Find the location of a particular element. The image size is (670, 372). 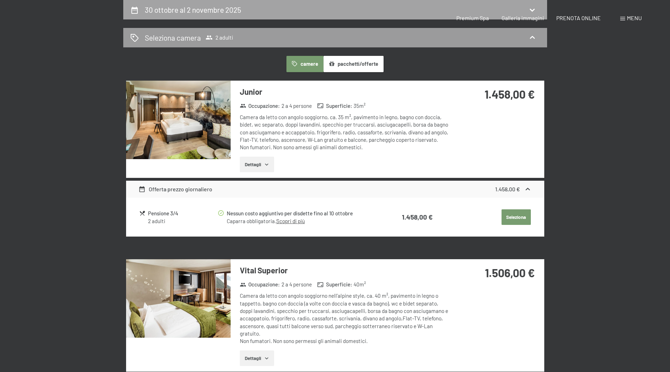

span: PRENOTA ONLINE is located at coordinates (579, 18).